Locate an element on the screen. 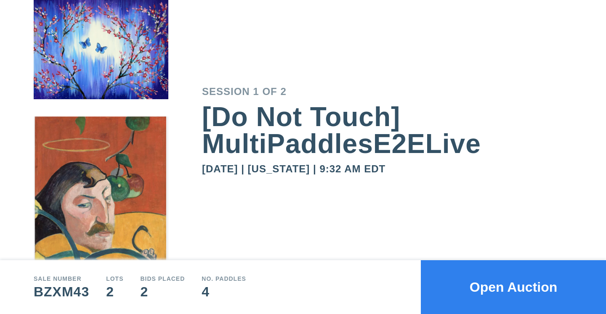 The height and width of the screenshot is (314, 606). button: Open Auction is located at coordinates (513, 287).